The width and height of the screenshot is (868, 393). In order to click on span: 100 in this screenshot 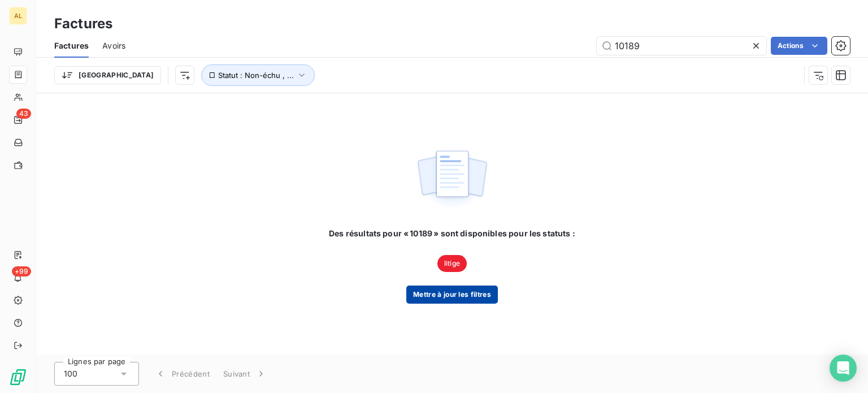, I will do `click(71, 373)`.